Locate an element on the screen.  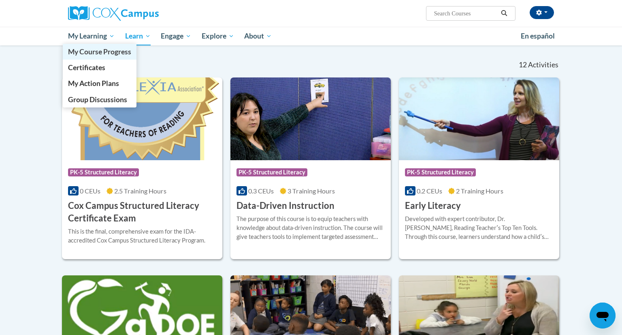
a: Engage is located at coordinates (176, 36).